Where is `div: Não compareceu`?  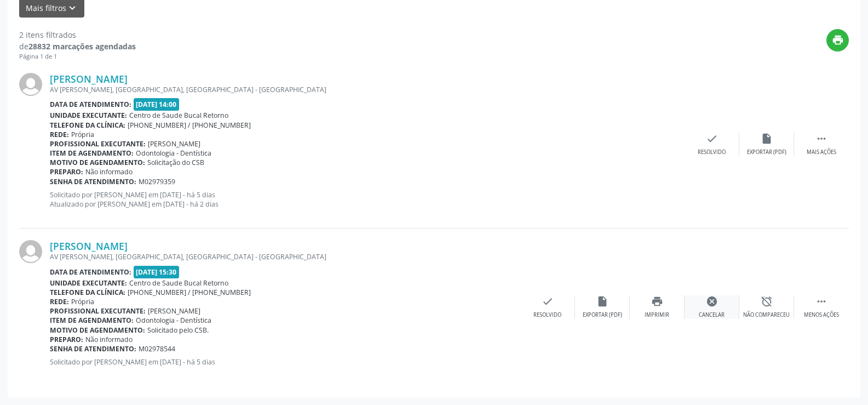
div: Não compareceu is located at coordinates (766, 315).